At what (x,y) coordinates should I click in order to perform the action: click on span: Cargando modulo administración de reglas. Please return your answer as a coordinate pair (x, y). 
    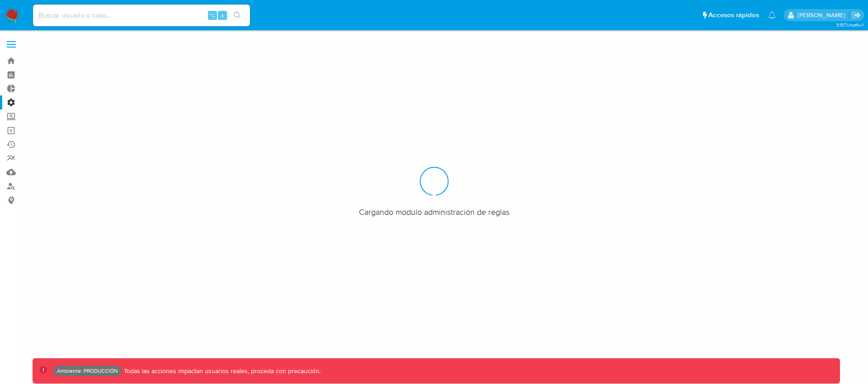
    Looking at the image, I should click on (434, 212).